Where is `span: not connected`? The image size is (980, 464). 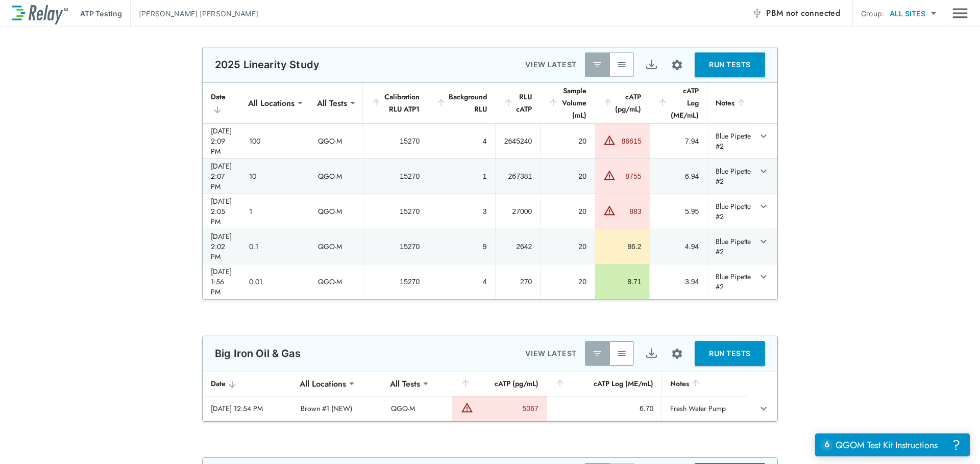
span: not connected is located at coordinates (813, 13).